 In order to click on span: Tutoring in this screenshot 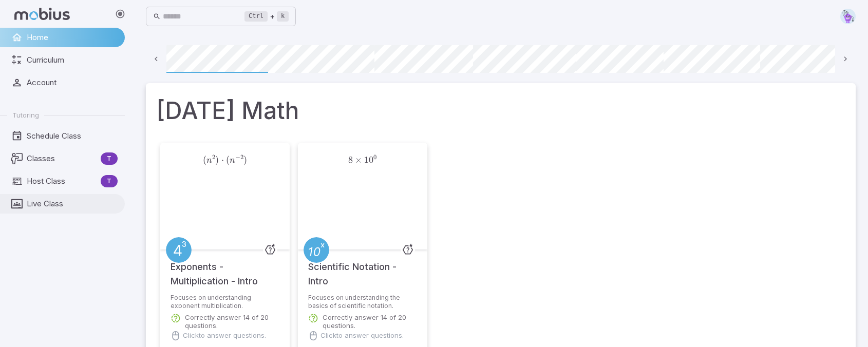, I will do `click(26, 115)`.